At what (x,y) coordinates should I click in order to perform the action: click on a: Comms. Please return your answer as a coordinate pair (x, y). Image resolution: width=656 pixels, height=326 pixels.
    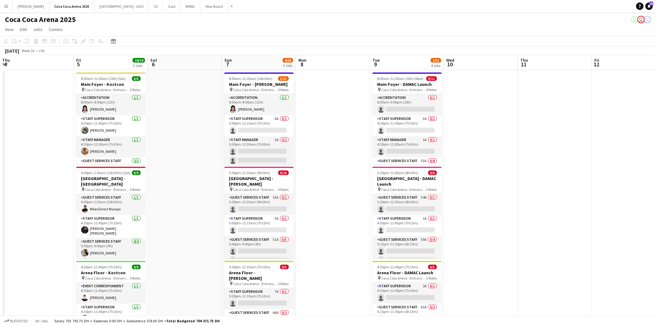
    Looking at the image, I should click on (55, 29).